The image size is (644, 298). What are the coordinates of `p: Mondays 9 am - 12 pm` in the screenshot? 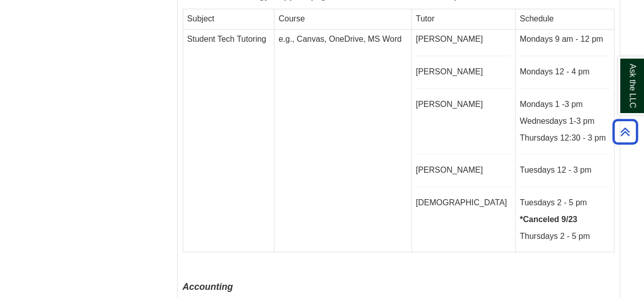 It's located at (565, 39).